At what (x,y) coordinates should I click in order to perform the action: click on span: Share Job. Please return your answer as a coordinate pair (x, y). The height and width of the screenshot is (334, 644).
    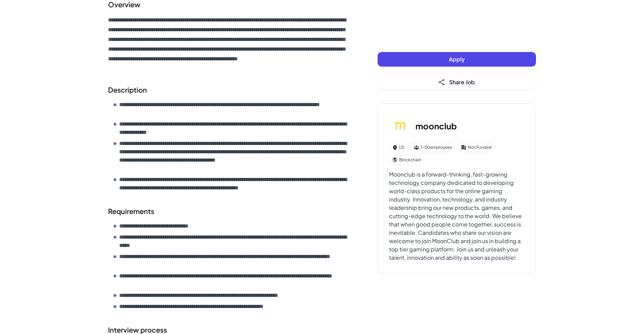
    Looking at the image, I should click on (462, 82).